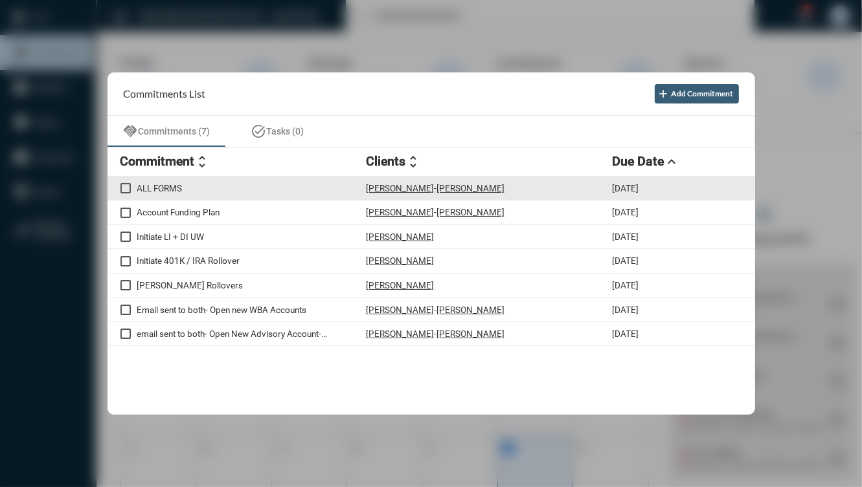 The image size is (862, 487). Describe the element at coordinates (157, 161) in the screenshot. I see `h2: Commitment` at that location.